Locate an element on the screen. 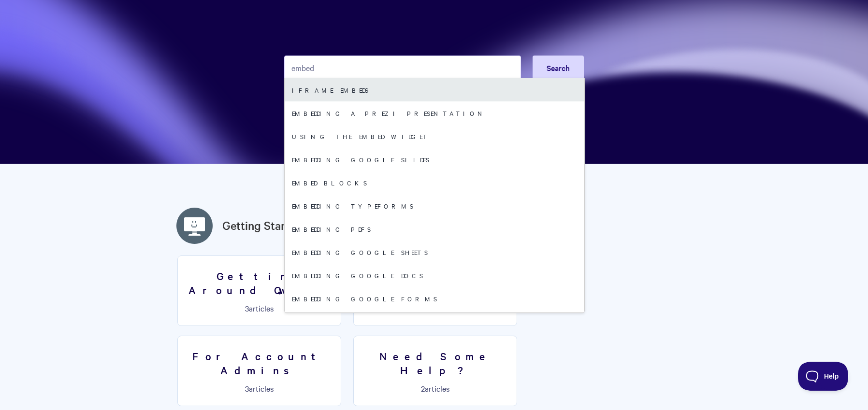 The width and height of the screenshot is (868, 410). a: Embedding Google Slides is located at coordinates (434, 159).